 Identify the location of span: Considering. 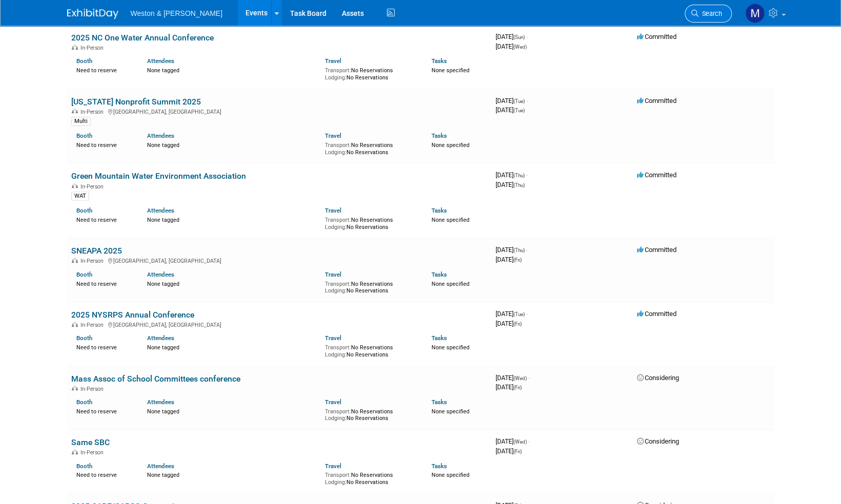
(658, 377).